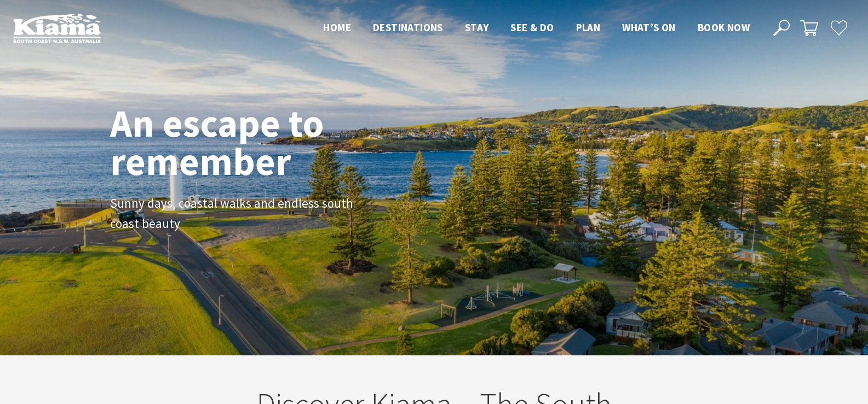  Describe the element at coordinates (532, 28) in the screenshot. I see `span: See & Do` at that location.